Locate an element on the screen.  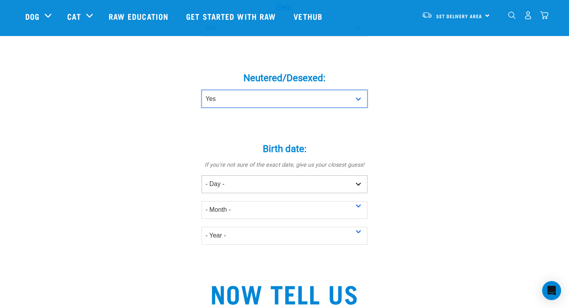
a: Raw Education is located at coordinates (140, 16).